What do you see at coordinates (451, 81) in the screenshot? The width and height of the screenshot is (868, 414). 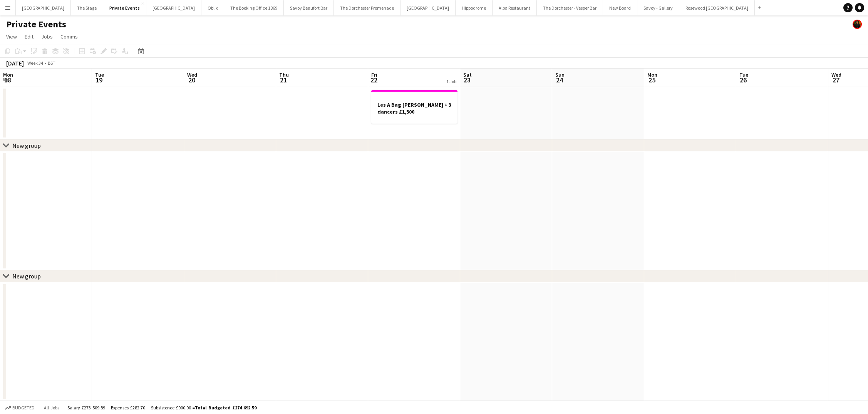 I see `div: 1 Job` at bounding box center [451, 81].